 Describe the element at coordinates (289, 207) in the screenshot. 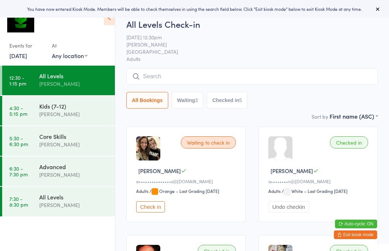

I see `button: Undo checkin` at that location.